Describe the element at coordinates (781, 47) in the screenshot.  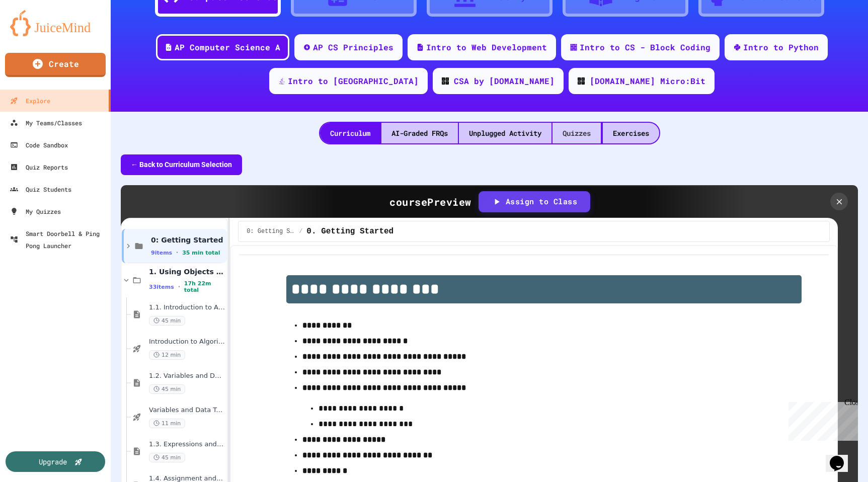
I see `div: Intro to Python` at that location.